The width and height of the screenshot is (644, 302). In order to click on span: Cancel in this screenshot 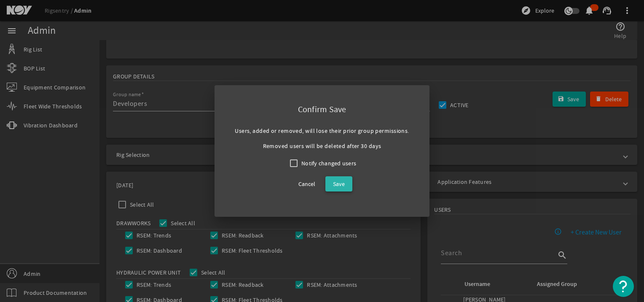, I will do `click(307, 184)`.